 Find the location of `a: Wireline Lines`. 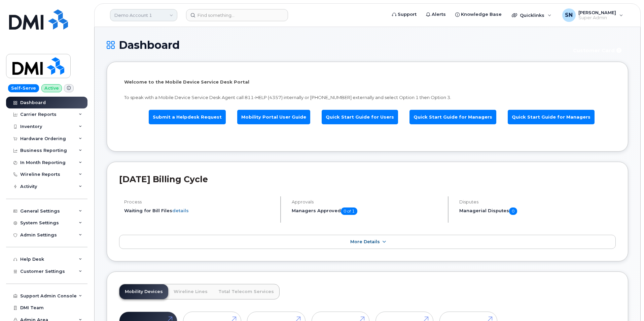

a: Wireline Lines is located at coordinates (191, 292).